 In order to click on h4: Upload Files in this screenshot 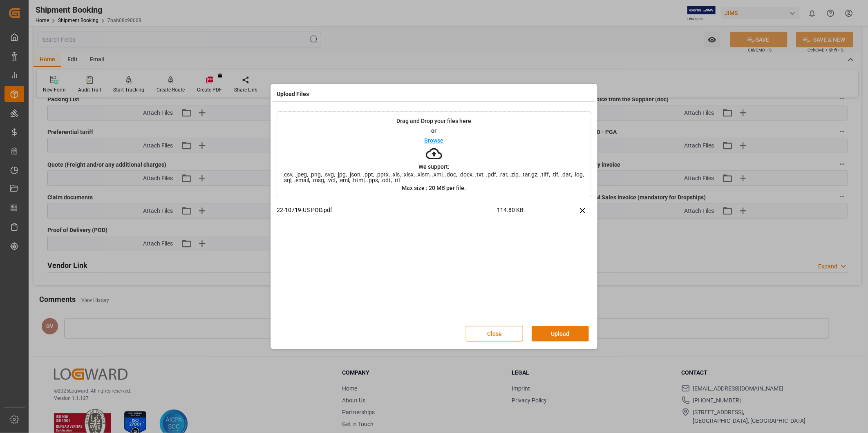, I will do `click(293, 94)`.